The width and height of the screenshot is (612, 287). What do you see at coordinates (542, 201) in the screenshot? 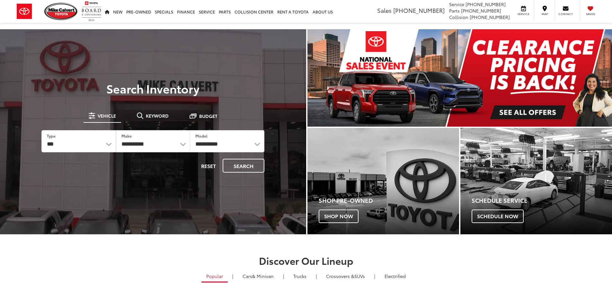
I see `h4: Schedule Service` at bounding box center [542, 201].